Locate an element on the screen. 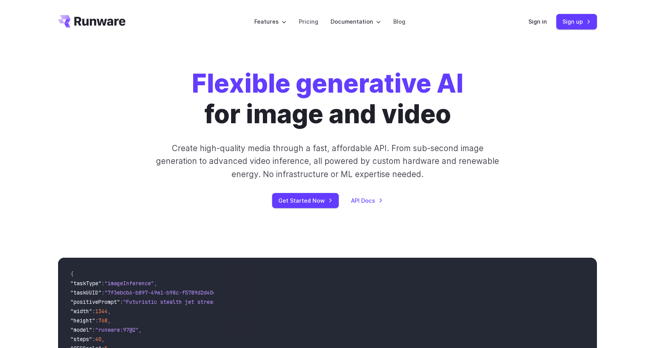 Image resolution: width=655 pixels, height=348 pixels. span: "steps" is located at coordinates (81, 339).